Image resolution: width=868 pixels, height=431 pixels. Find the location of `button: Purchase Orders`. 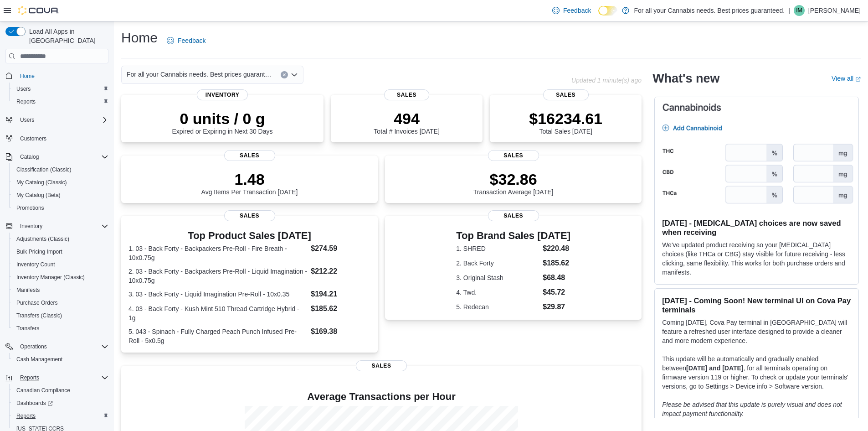

button: Purchase Orders is located at coordinates (61, 302).